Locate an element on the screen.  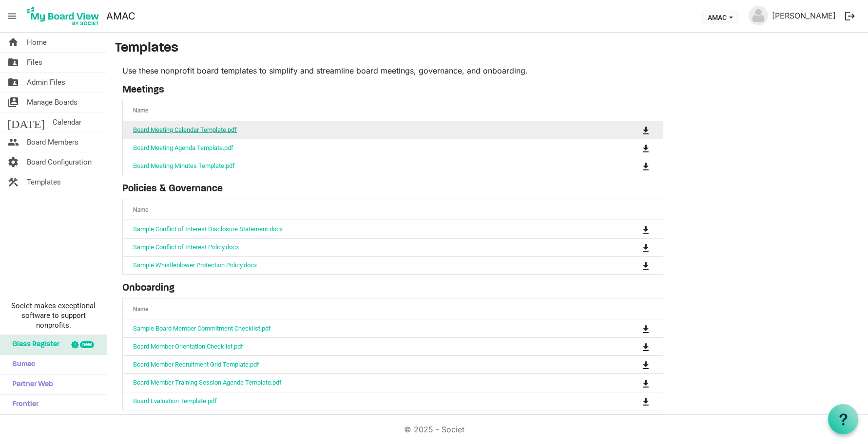
td: Board Member Training Session Agenda Template.pdf is template cell column header Name is located at coordinates (362, 383).